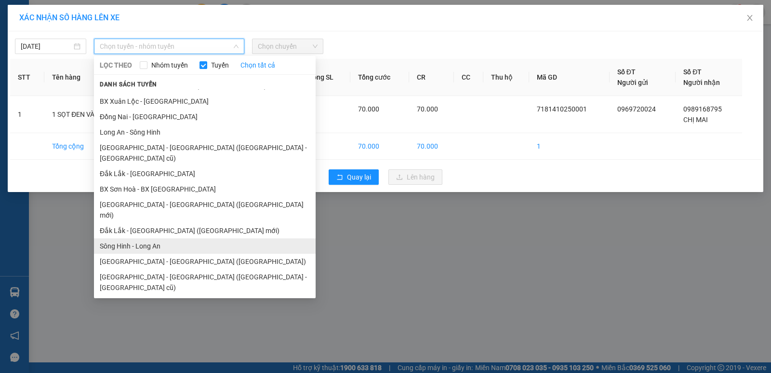 The width and height of the screenshot is (771, 373). I want to click on th: Thu hộ, so click(506, 77).